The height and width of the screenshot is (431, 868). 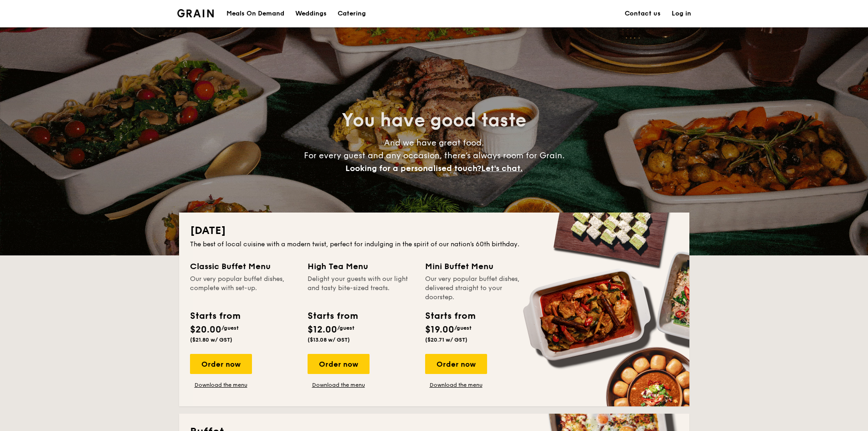 What do you see at coordinates (434, 155) in the screenshot?
I see `span: And we have great food. For every guest and any occasion, there’s always room for Grain.` at bounding box center [434, 155].